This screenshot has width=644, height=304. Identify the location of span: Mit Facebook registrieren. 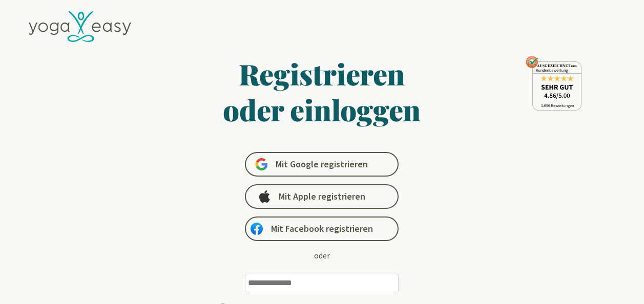
(321, 229).